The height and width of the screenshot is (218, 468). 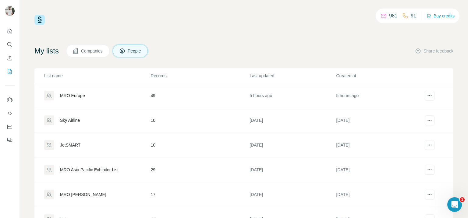 What do you see at coordinates (40, 20) in the screenshot?
I see `img: Surfe Logo` at bounding box center [40, 20].